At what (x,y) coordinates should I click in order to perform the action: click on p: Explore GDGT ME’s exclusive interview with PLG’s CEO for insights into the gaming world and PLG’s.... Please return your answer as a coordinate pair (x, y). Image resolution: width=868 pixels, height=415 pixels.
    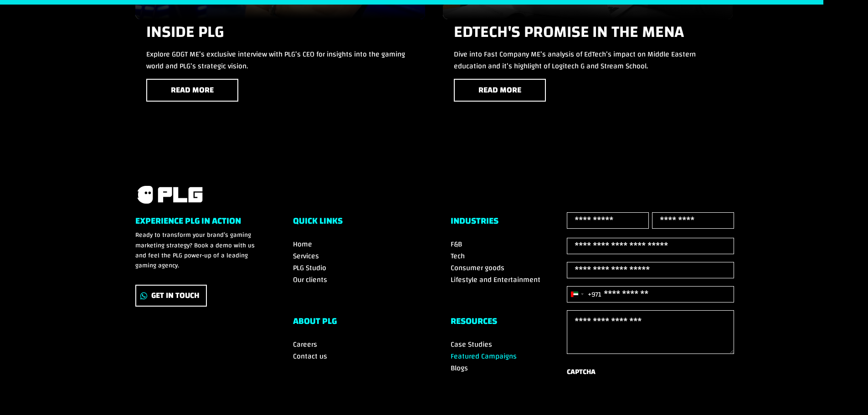
    Looking at the image, I should click on (280, 60).